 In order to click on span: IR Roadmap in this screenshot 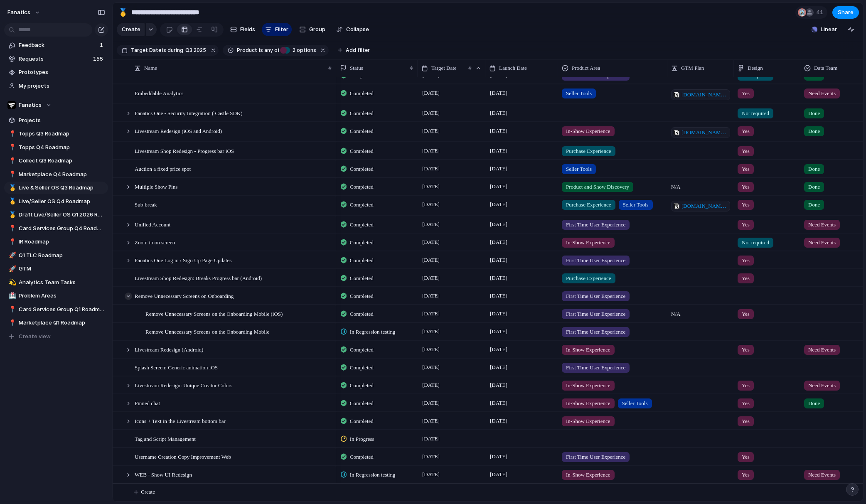, I will do `click(62, 242)`.